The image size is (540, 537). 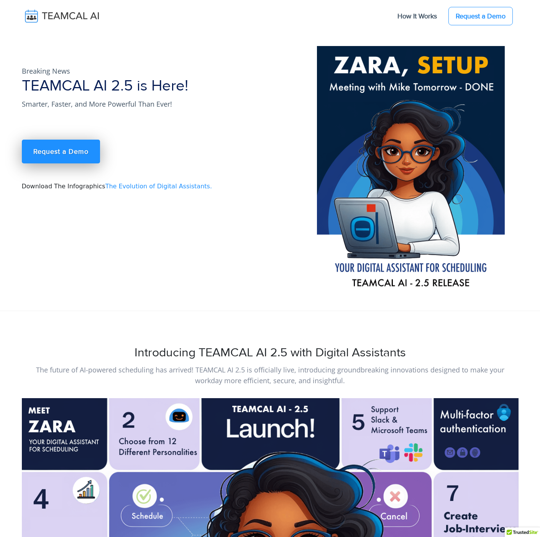 What do you see at coordinates (137, 71) in the screenshot?
I see `p: Breaking News` at bounding box center [137, 71].